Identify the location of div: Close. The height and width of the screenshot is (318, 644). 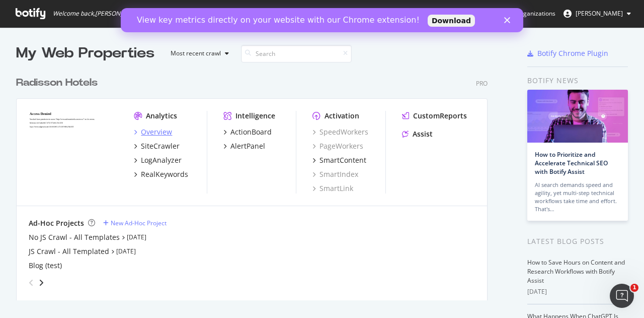
(388, 12).